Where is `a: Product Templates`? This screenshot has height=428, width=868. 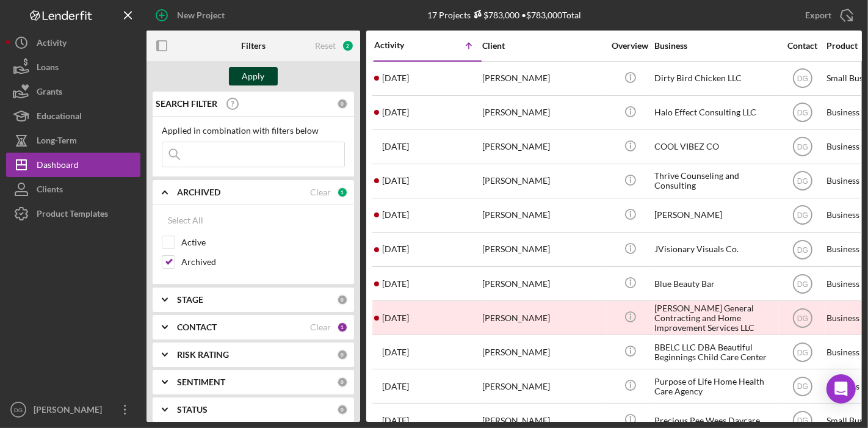 a: Product Templates is located at coordinates (73, 214).